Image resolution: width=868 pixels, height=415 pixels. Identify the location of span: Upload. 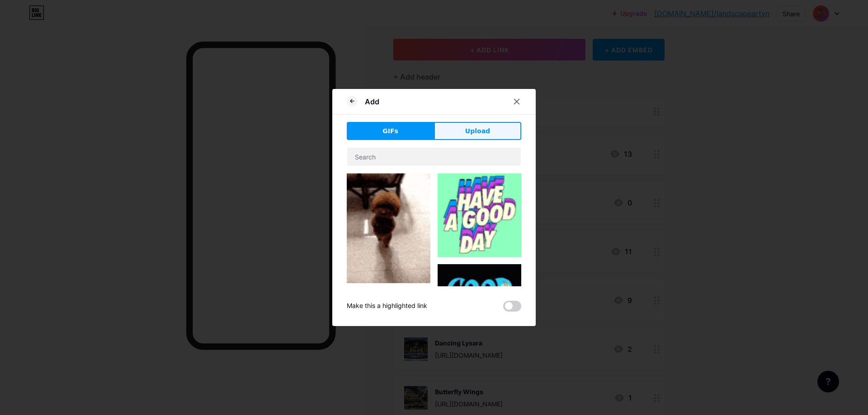
(477, 131).